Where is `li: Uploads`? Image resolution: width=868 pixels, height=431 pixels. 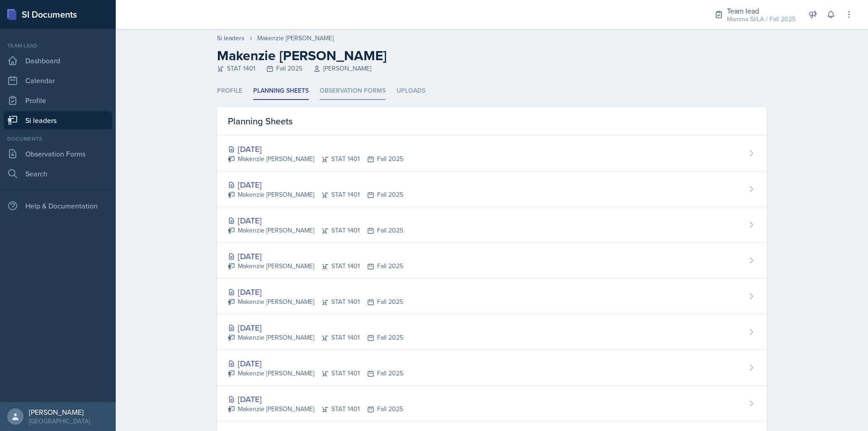
li: Uploads is located at coordinates (411, 91).